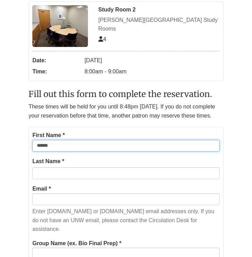 The width and height of the screenshot is (252, 257). Describe the element at coordinates (152, 72) in the screenshot. I see `dd: 8:00am - 9:00am` at that location.